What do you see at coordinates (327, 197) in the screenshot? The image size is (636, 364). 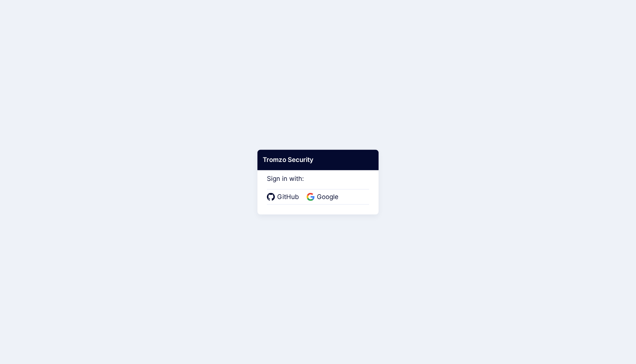 I see `span: Google` at bounding box center [327, 197].